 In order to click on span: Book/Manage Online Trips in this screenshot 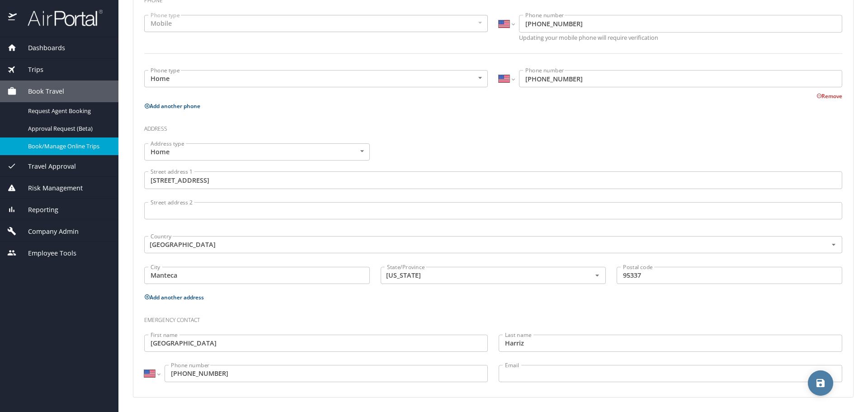, I will do `click(68, 146)`.